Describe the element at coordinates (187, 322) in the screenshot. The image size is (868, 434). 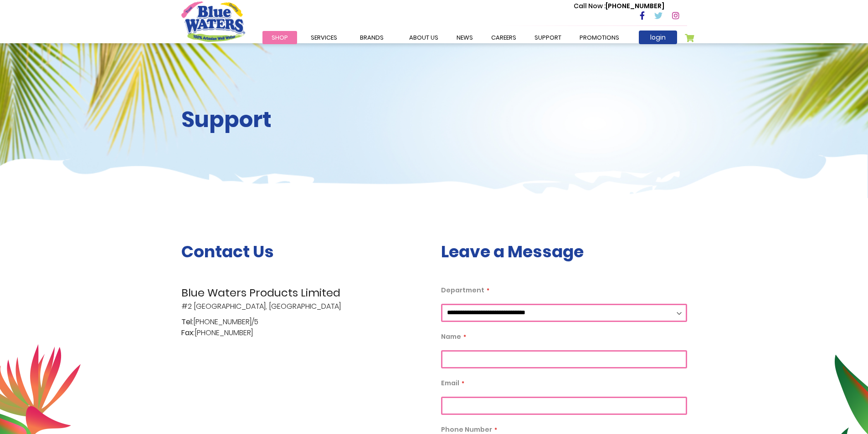
I see `span: Tel:` at that location.